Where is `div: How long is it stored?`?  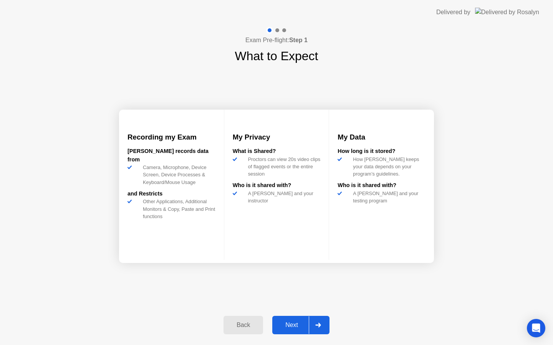
div: How long is it stored? is located at coordinates (381, 152).